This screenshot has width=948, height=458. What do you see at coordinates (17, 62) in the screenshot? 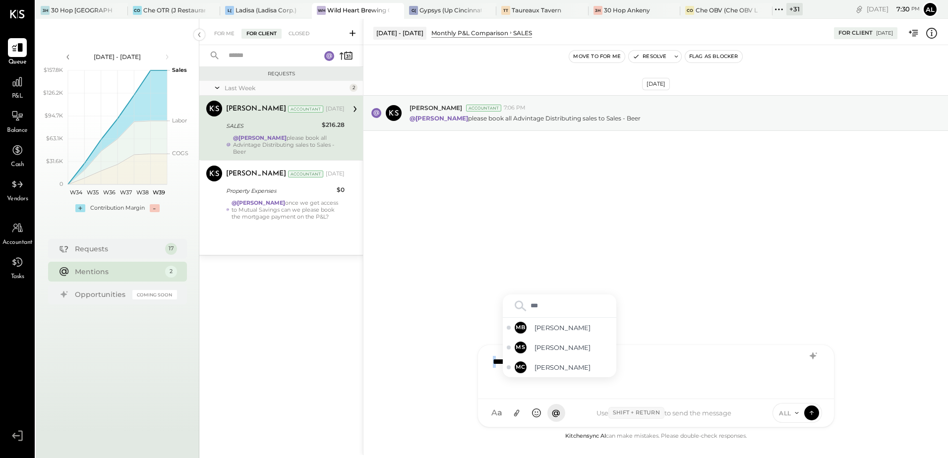
I see `span: Queue` at bounding box center [17, 62].